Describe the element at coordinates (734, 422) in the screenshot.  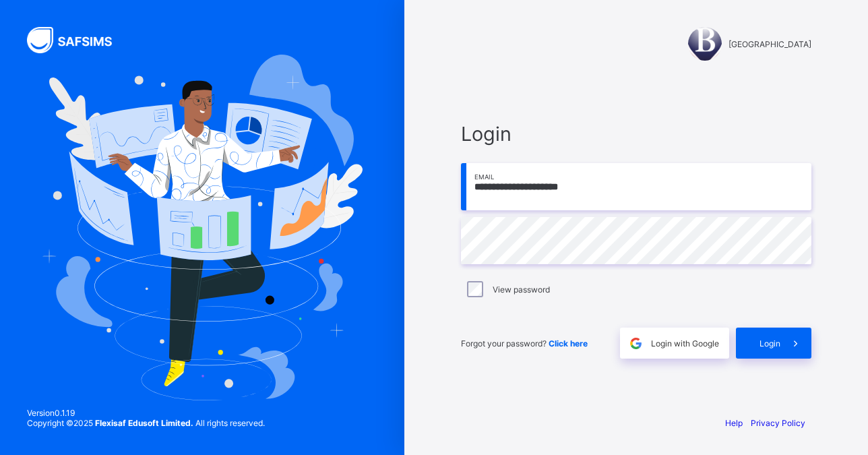
I see `a: Help` at that location.